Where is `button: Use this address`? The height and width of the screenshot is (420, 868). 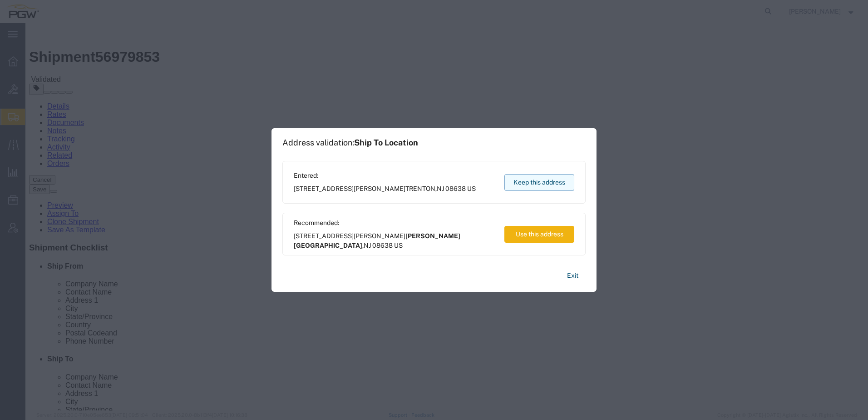
button: Use this address is located at coordinates (539, 234).